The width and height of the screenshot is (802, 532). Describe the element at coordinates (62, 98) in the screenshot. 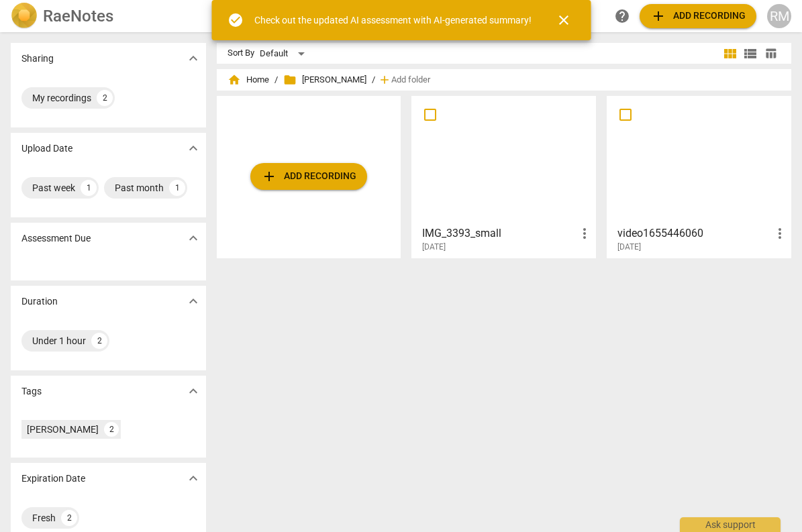

I see `div: My recordings` at that location.